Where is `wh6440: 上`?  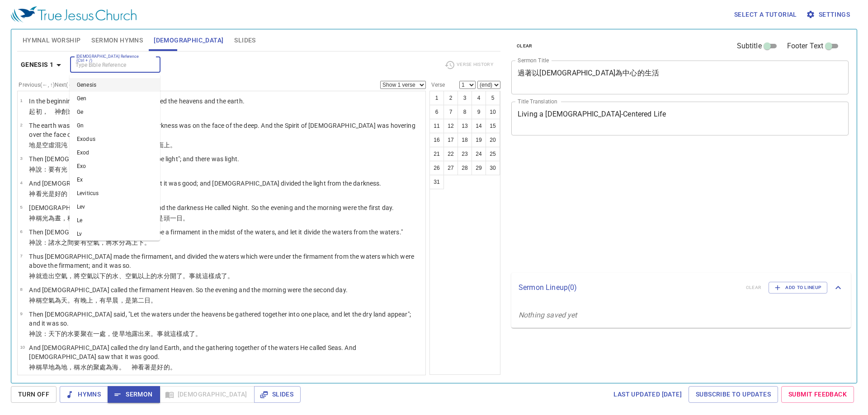
wh6440: 上 is located at coordinates (170, 145).